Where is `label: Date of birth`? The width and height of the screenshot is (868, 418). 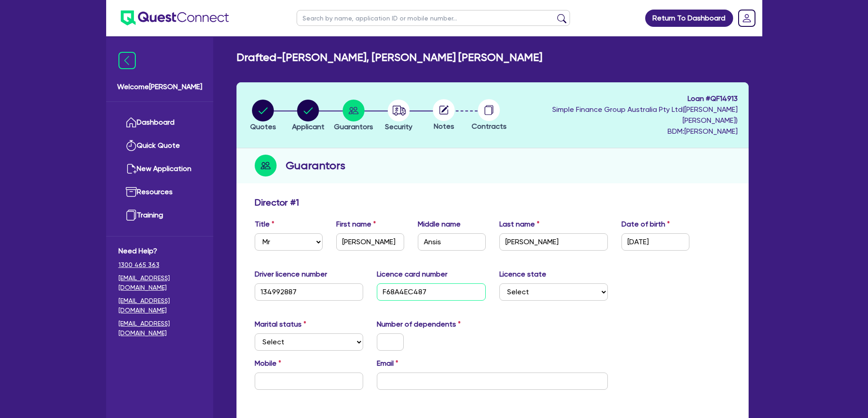 label: Date of birth is located at coordinates (645, 224).